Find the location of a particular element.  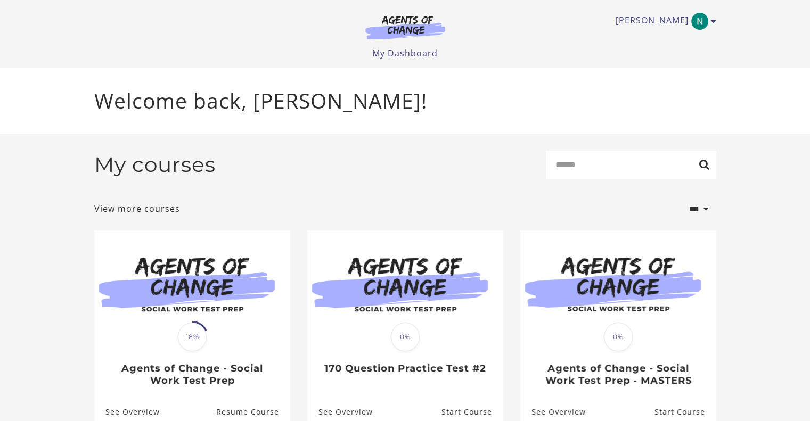

img: Agents of Change Logo is located at coordinates (405, 27).